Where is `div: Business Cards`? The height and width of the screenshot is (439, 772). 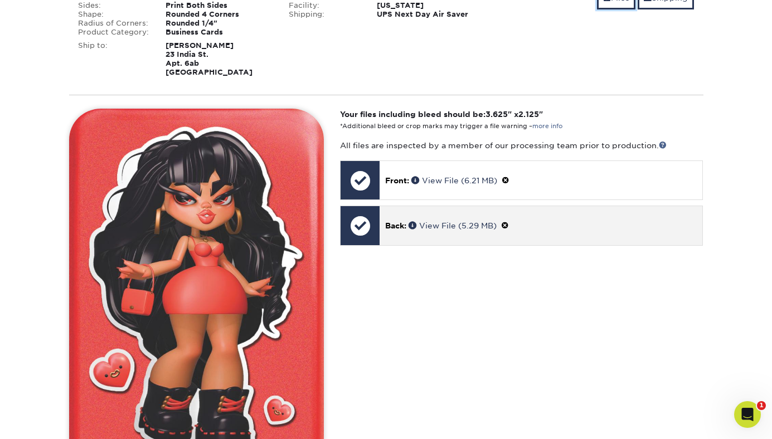
div: Business Cards is located at coordinates (218, 32).